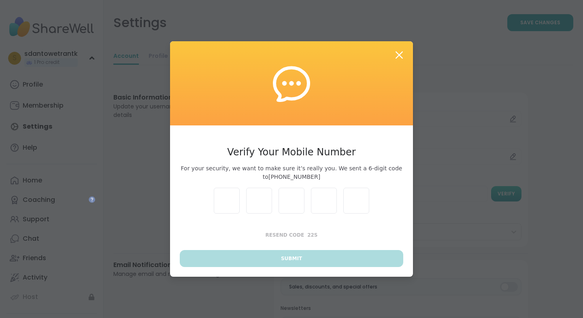  What do you see at coordinates (291, 259) in the screenshot?
I see `button: Submit` at bounding box center [291, 259].